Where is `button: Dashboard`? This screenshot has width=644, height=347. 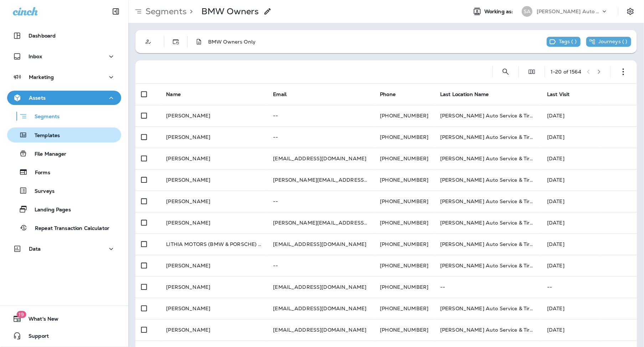 button: Dashboard is located at coordinates (64, 36).